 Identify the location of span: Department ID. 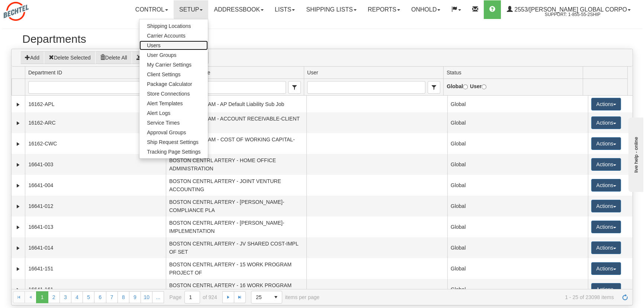
(45, 73).